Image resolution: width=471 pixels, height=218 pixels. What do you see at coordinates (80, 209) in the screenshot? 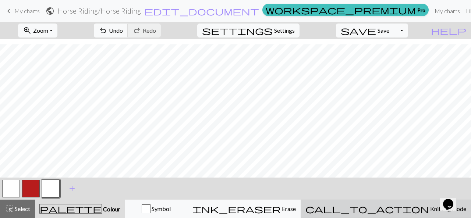
I see `button: Colour` at bounding box center [80, 209].